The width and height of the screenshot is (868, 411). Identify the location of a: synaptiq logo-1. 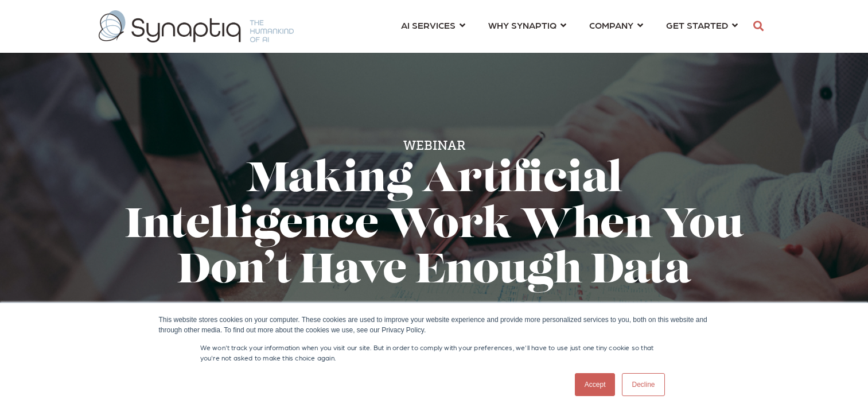
(196, 26).